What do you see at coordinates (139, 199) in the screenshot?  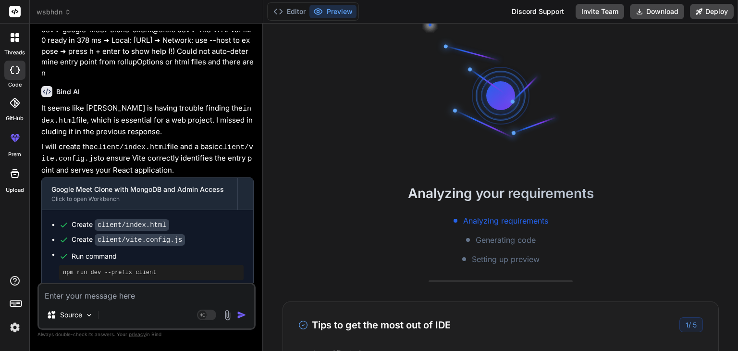 I see `div: Click to open Workbench` at bounding box center [139, 199].